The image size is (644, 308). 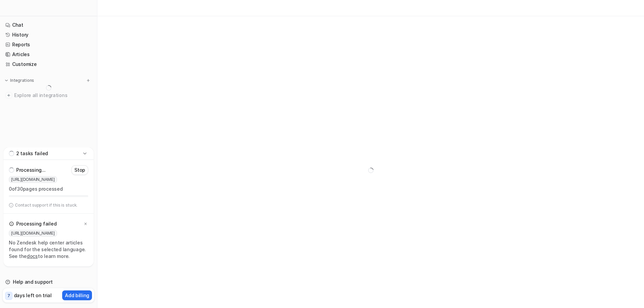 I want to click on img: expand menu, so click(x=6, y=81).